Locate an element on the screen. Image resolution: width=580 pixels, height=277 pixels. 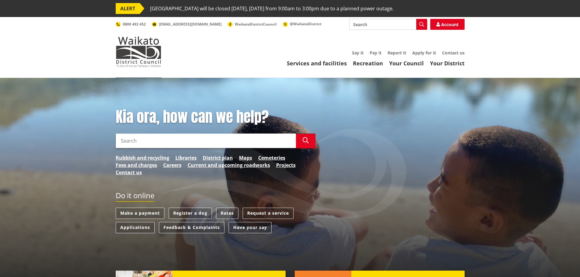
a: District plan is located at coordinates (218, 158).